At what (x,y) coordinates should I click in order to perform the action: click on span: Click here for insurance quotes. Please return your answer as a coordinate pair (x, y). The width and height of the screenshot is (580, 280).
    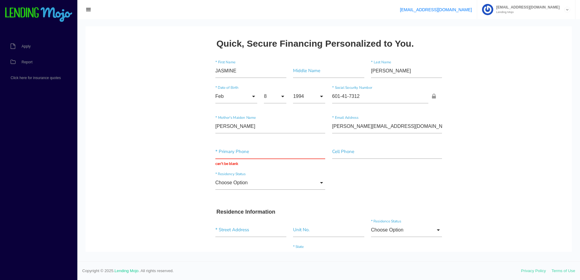
    Looking at the image, I should click on (36, 78).